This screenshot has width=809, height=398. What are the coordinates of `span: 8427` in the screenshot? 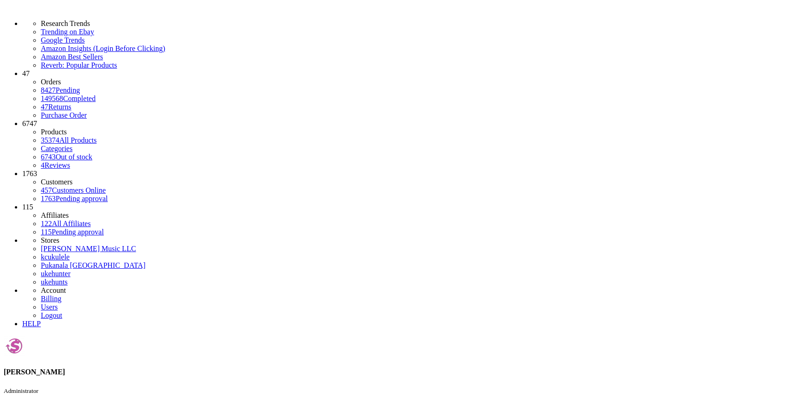 It's located at (48, 90).